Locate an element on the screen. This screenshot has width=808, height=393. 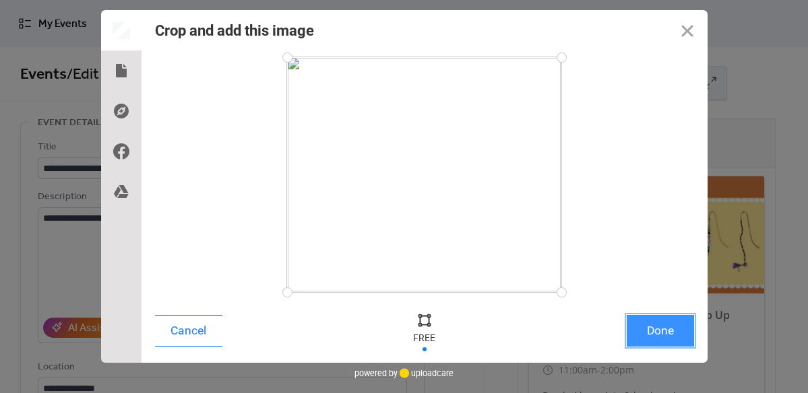
button: Close is located at coordinates (687, 30).